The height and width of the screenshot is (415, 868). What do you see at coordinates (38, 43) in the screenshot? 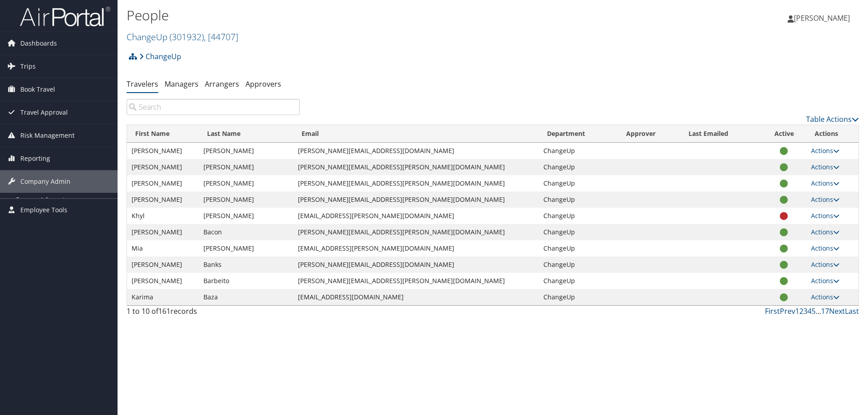
I see `span: Dashboards` at bounding box center [38, 43].